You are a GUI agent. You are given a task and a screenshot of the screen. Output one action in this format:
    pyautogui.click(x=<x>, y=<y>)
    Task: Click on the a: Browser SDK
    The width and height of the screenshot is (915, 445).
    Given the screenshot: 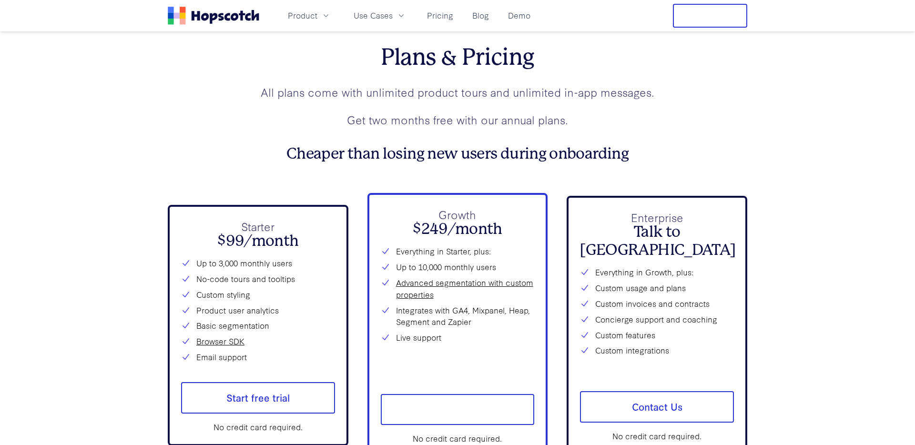 What is the action you would take?
    pyautogui.click(x=220, y=341)
    